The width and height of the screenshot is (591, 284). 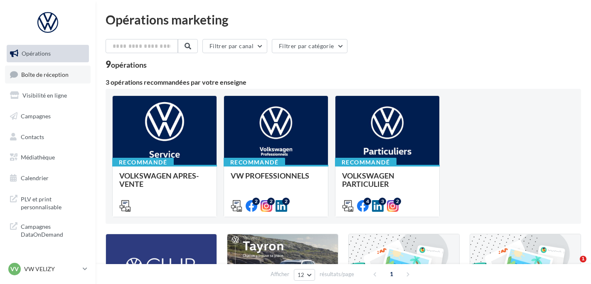 What do you see at coordinates (36, 53) in the screenshot?
I see `span: Opérations` at bounding box center [36, 53].